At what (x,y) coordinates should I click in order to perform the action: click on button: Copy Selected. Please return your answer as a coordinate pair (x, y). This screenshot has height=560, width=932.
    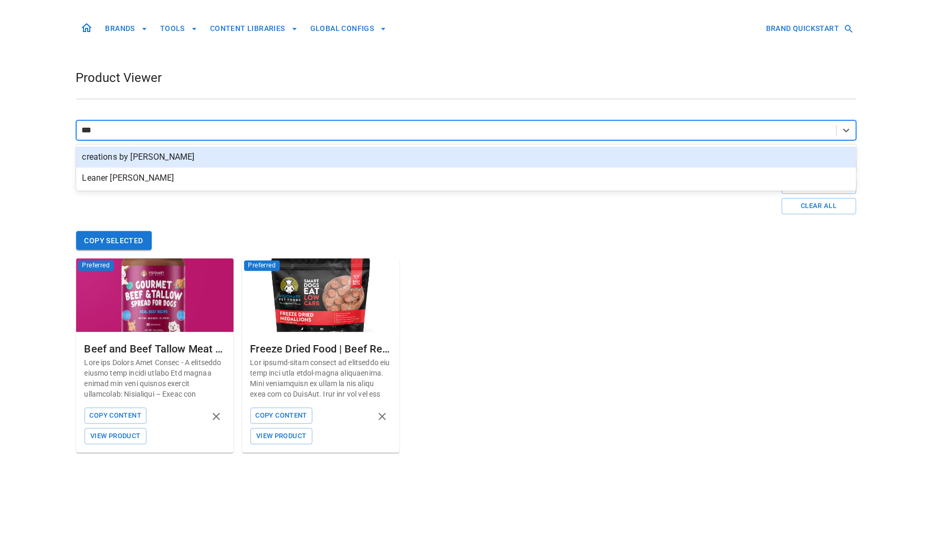
    Looking at the image, I should click on (114, 241).